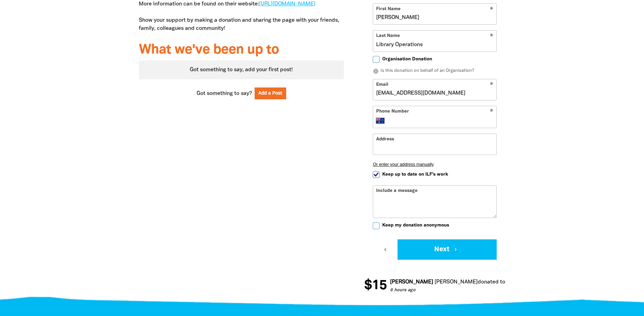  What do you see at coordinates (385, 249) in the screenshot?
I see `i: chevron_left` at bounding box center [385, 249].